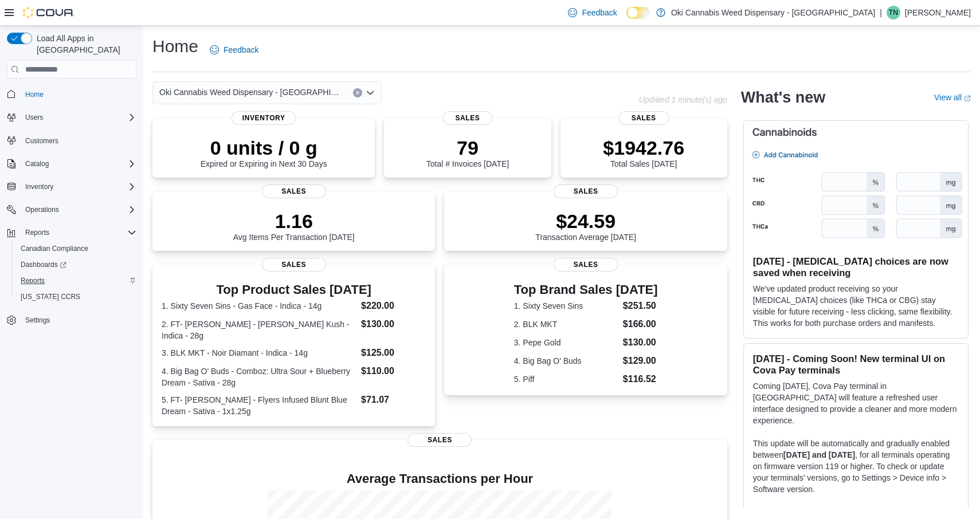  I want to click on dt: 5. Piff, so click(566, 380).